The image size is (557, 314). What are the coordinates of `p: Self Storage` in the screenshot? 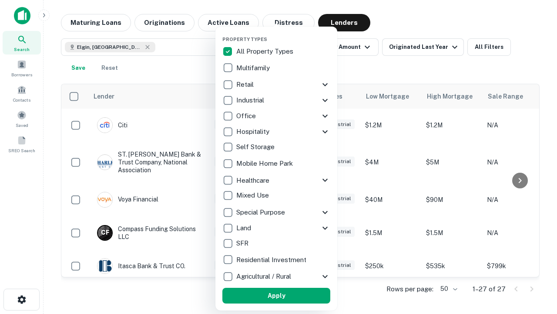 It's located at (256, 147).